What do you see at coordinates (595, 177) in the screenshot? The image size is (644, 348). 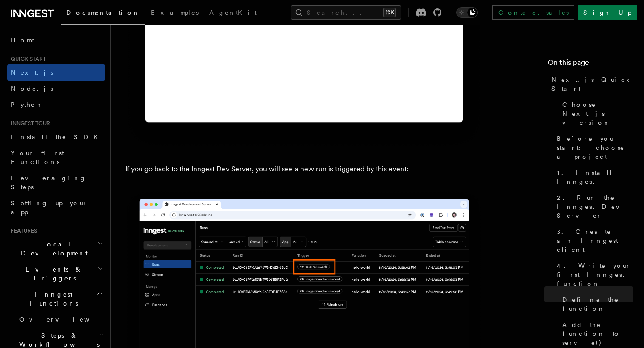 I see `span: 1. Install Inngest` at bounding box center [595, 177].